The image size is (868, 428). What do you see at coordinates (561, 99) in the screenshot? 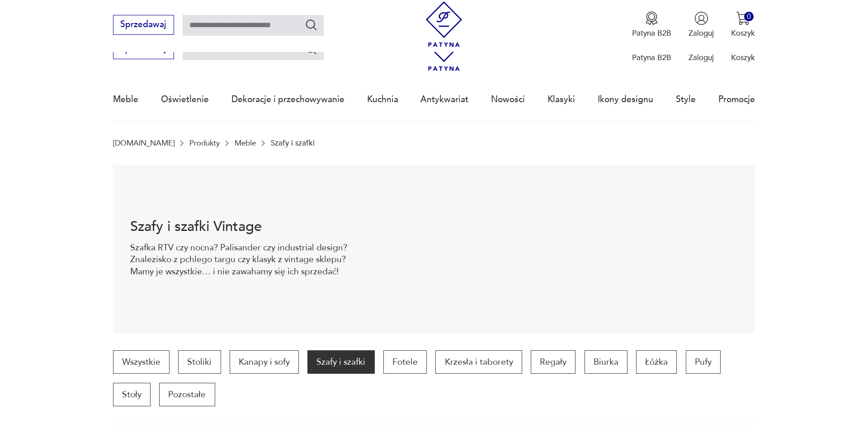
I see `a: Klasyki` at bounding box center [561, 99].